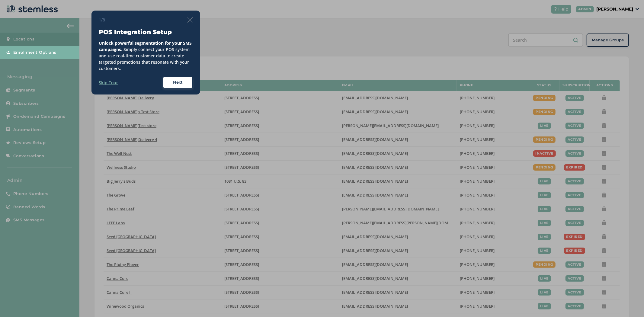 The height and width of the screenshot is (317, 644). What do you see at coordinates (145, 46) in the screenshot?
I see `strong: Unlock powerful segmentation for your SMS campaigns` at bounding box center [145, 46].